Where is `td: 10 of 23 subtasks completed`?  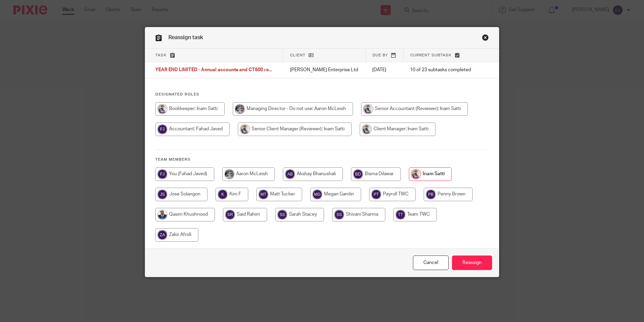 td: 10 of 23 subtasks completed is located at coordinates (440, 70).